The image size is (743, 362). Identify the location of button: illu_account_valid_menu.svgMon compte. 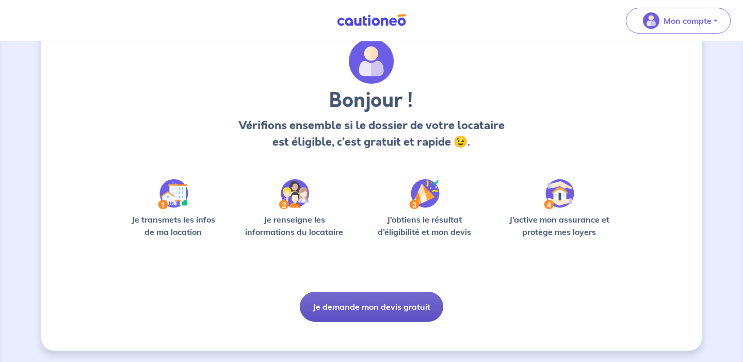
(678, 21).